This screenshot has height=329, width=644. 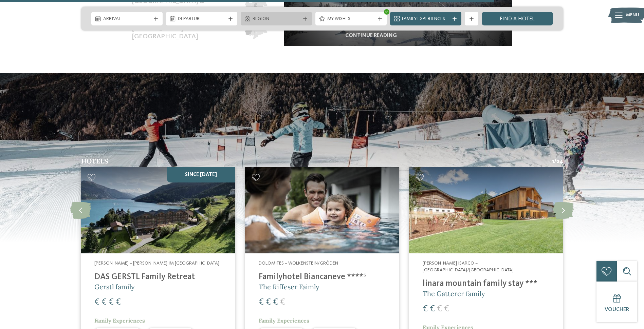 I want to click on h4: DAS GERSTL Family Retreat, so click(x=158, y=277).